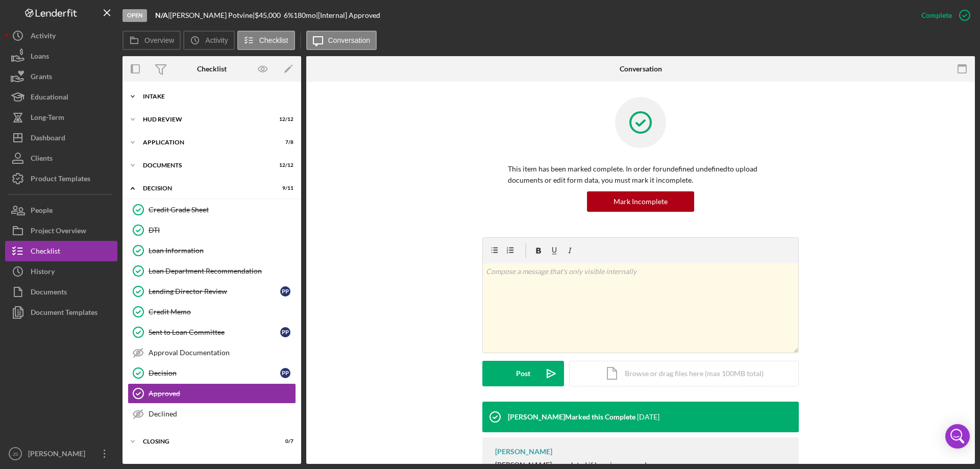  Describe the element at coordinates (214, 291) in the screenshot. I see `div: Lending Director Review` at that location.